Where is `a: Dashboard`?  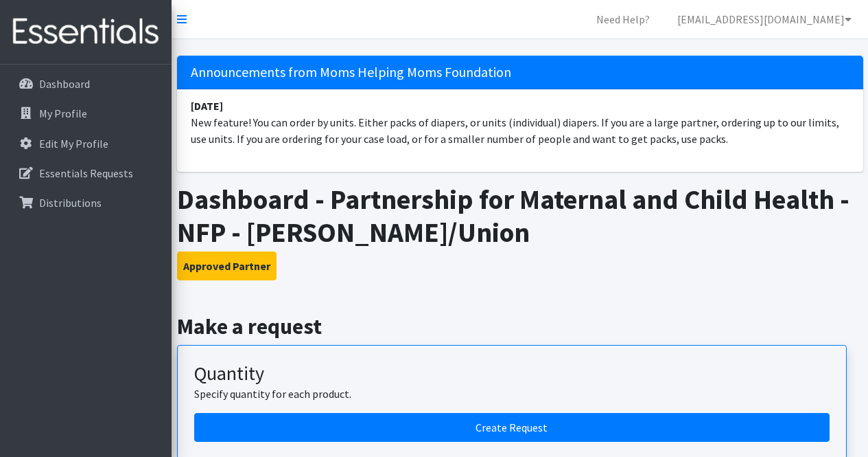 a: Dashboard is located at coordinates (86, 84).